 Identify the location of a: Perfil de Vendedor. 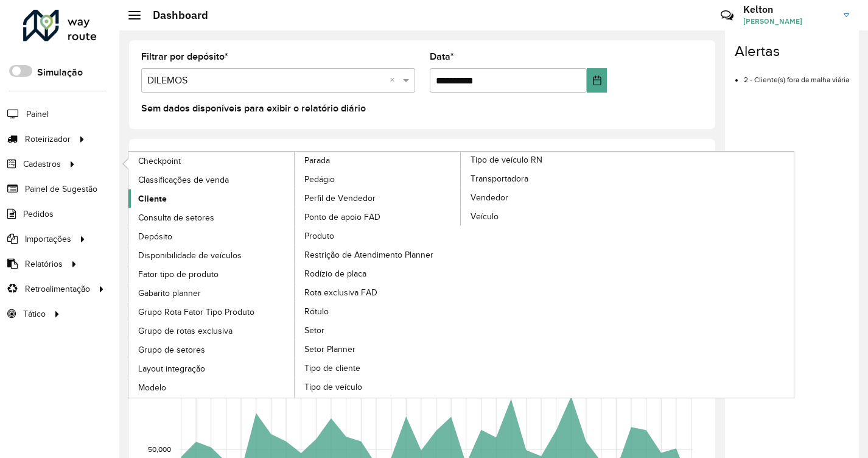
(378, 198).